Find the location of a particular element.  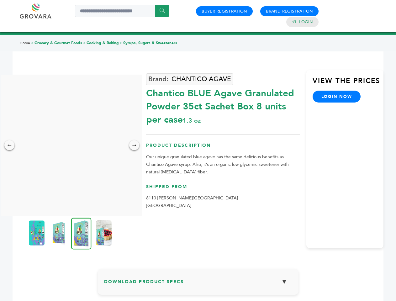

a: Home is located at coordinates (25, 43).